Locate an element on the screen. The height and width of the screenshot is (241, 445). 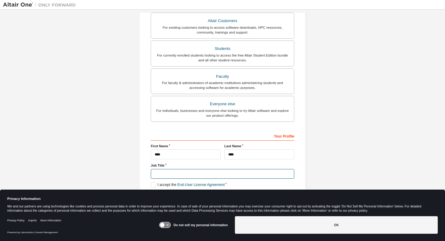
div: For currently enrolled students looking to access the free Altair Student Edition bundle and all ... is located at coordinates (223, 58).